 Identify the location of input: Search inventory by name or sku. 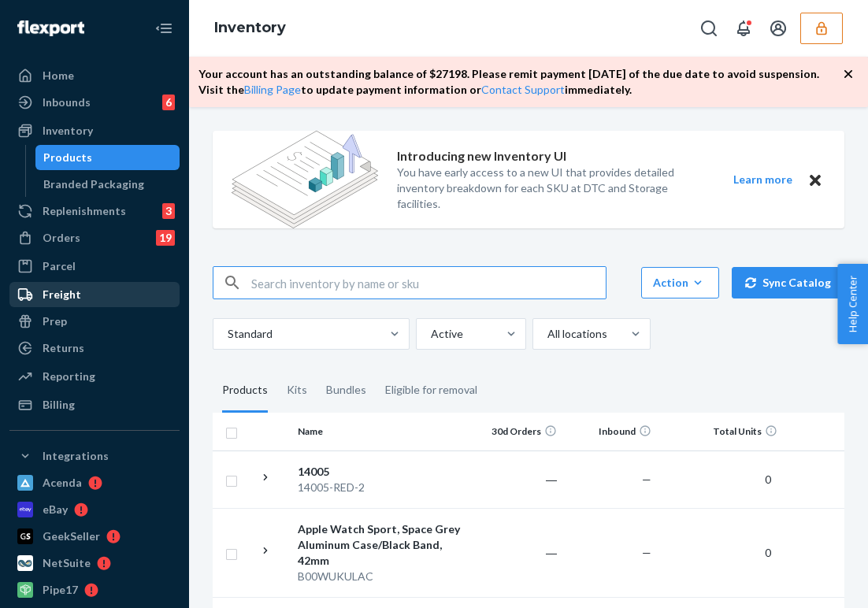
(429, 283).